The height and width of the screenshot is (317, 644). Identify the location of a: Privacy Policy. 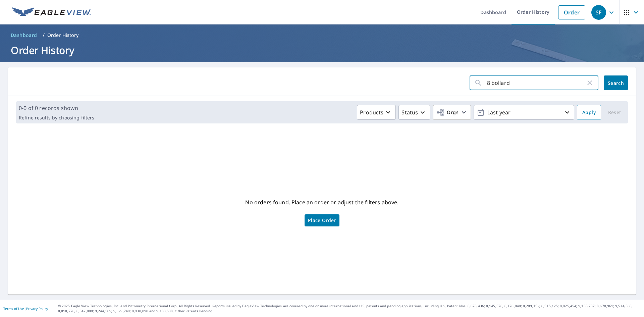
(37, 308).